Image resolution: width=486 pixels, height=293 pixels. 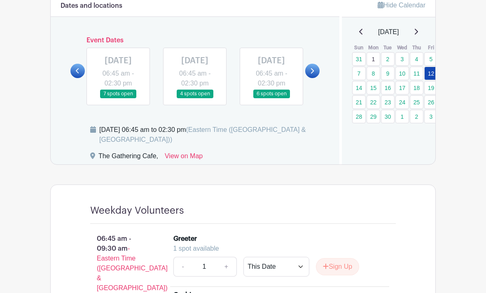 What do you see at coordinates (387, 48) in the screenshot?
I see `th: Tue` at bounding box center [387, 48].